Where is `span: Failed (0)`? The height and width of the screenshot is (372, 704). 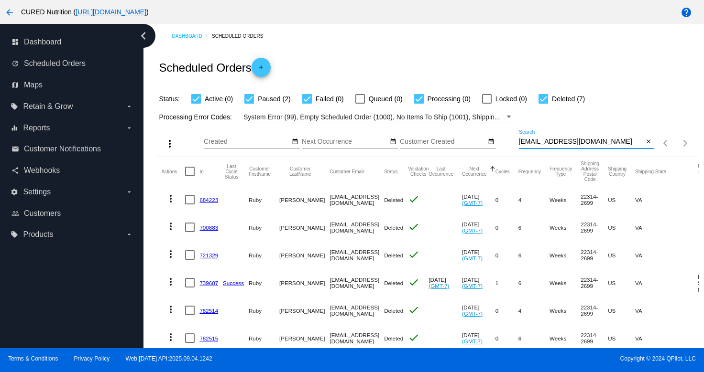
span: Failed (0) is located at coordinates (329, 99).